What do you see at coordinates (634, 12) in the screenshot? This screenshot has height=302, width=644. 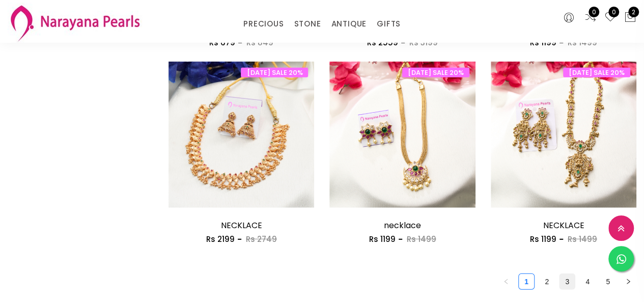 I see `span: 2` at bounding box center [634, 12].